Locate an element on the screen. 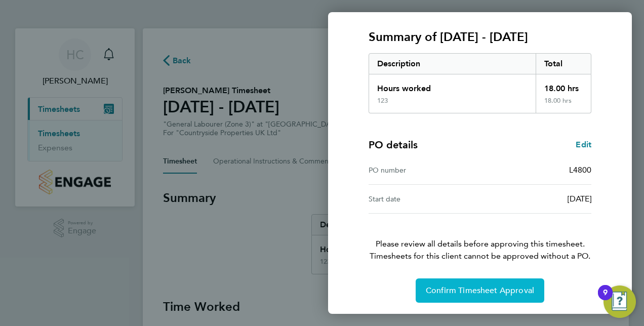 The width and height of the screenshot is (644, 326). div: PO number is located at coordinates (424, 170).